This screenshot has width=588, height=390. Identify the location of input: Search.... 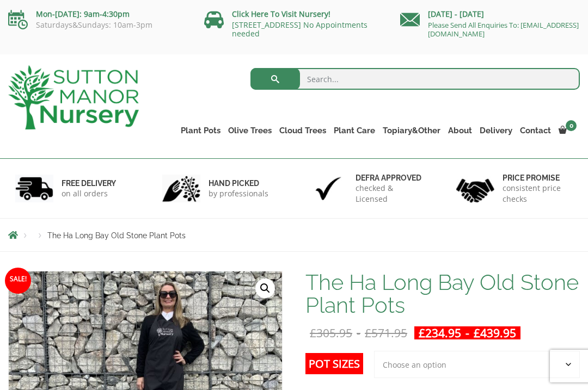
(415, 79).